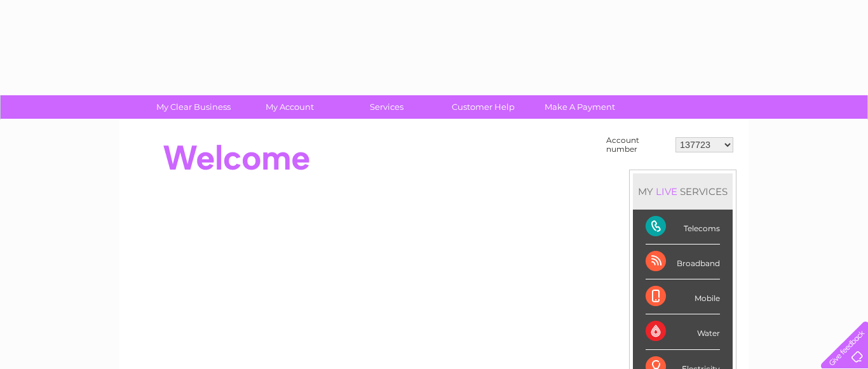  I want to click on div: Mobile, so click(682, 297).